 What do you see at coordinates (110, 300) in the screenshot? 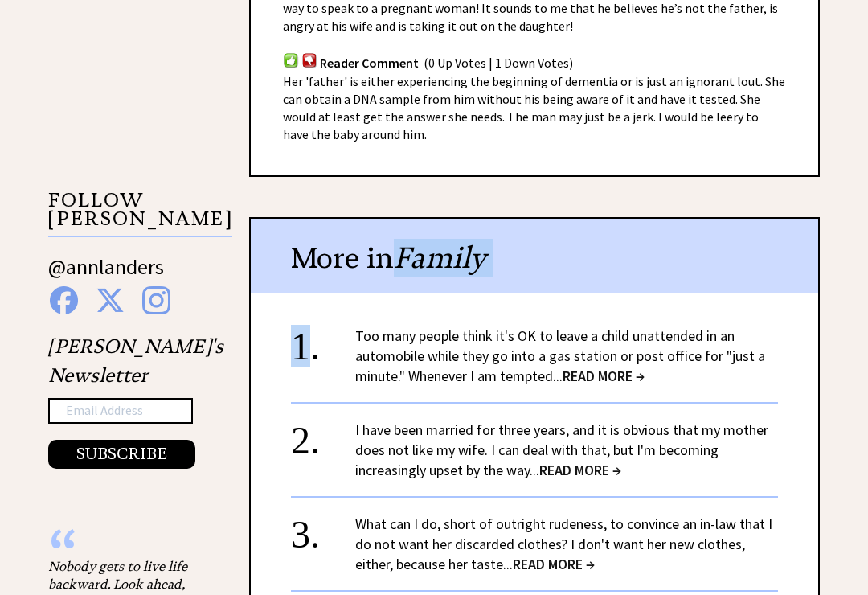
I see `img: x%20blue.png` at bounding box center [110, 300].